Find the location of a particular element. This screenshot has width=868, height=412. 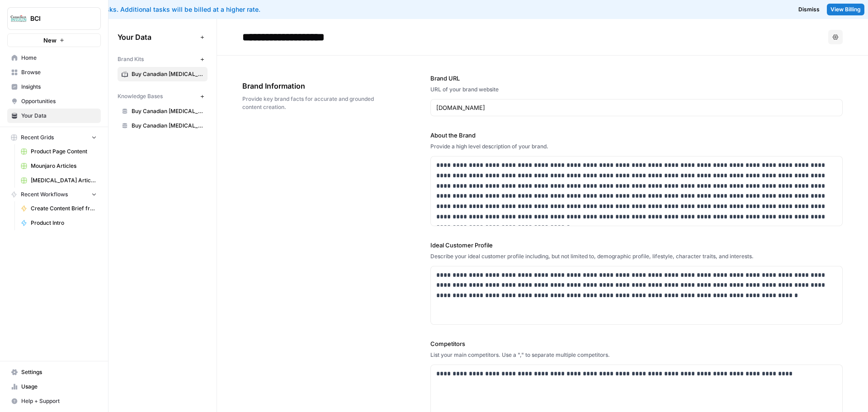

span: Help + Support is located at coordinates (59, 402).